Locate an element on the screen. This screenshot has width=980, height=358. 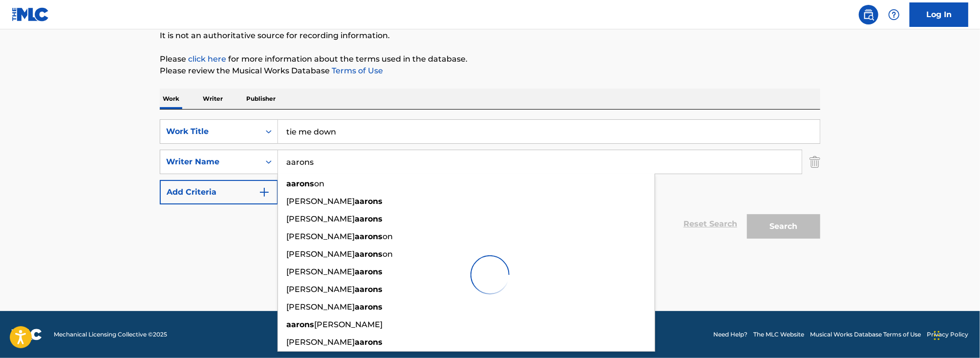
img: logo is located at coordinates (27, 335).